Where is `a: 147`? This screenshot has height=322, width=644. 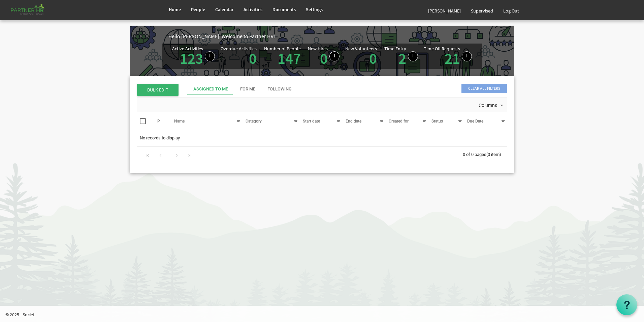
a: 147 is located at coordinates (289, 59).